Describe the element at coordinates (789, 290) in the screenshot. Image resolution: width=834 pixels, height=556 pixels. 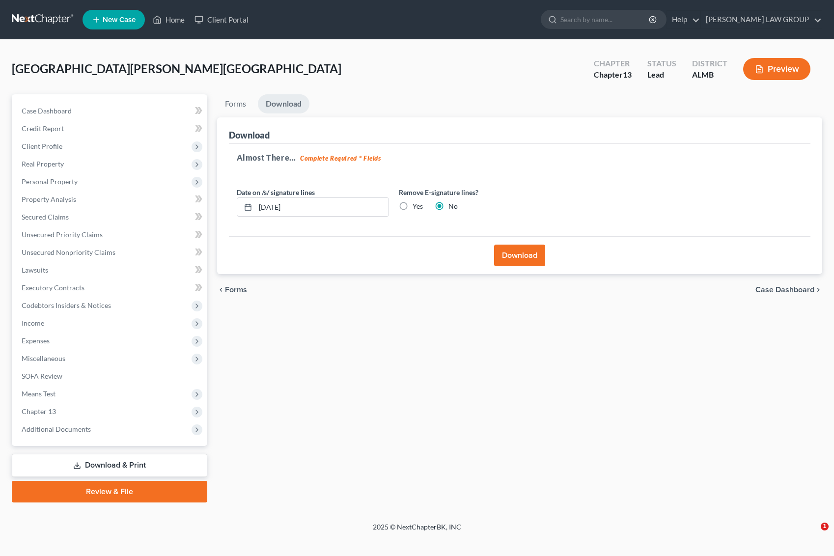
I see `a: Case Dashboard chevron_right` at that location.